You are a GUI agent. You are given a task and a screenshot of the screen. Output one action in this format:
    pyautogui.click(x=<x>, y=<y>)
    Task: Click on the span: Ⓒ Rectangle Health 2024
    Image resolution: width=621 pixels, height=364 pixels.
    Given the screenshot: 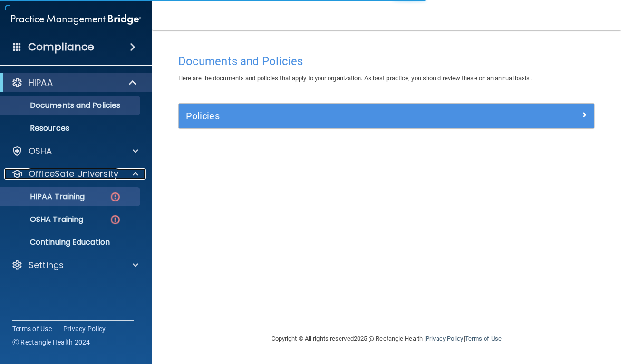 What is the action you would take?
    pyautogui.click(x=51, y=342)
    